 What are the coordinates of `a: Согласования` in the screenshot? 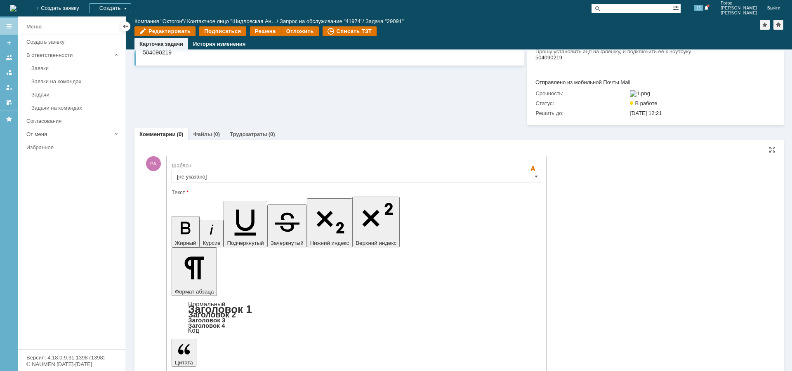 It's located at (73, 121).